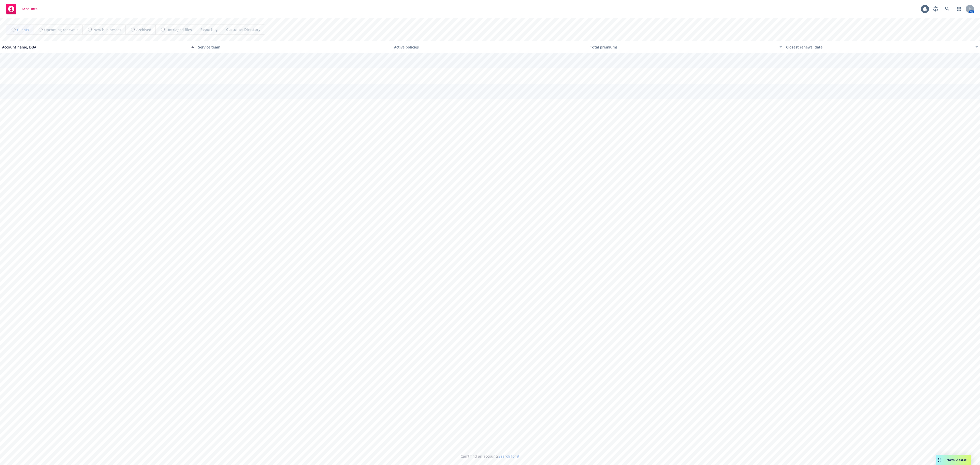 The width and height of the screenshot is (980, 465). What do you see at coordinates (95, 47) in the screenshot?
I see `div: Account name, DBA` at bounding box center [95, 47].